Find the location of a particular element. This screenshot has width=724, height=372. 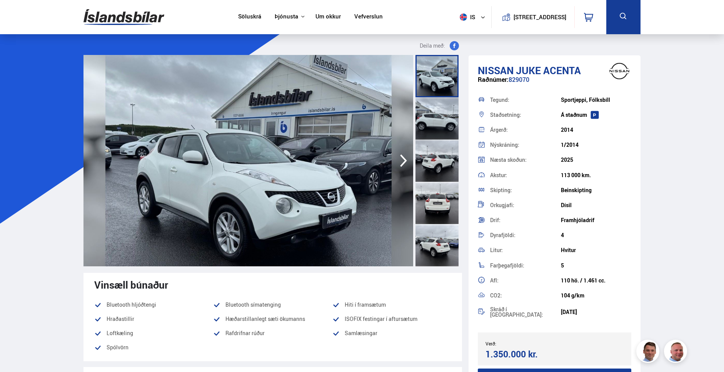

div: Afl: is located at coordinates (525, 281).